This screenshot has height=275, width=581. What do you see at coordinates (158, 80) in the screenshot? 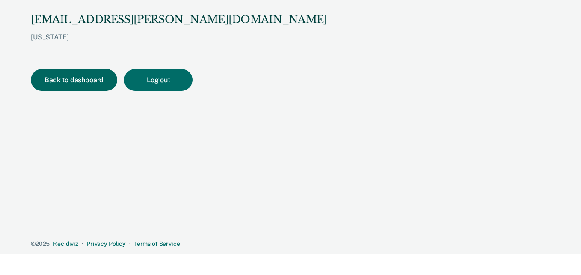
I see `button: Log out` at bounding box center [158, 80].